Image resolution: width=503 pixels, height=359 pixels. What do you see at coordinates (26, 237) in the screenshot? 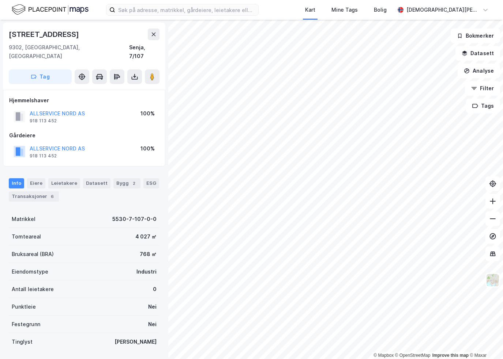
I see `div: Tomteareal` at bounding box center [26, 237].